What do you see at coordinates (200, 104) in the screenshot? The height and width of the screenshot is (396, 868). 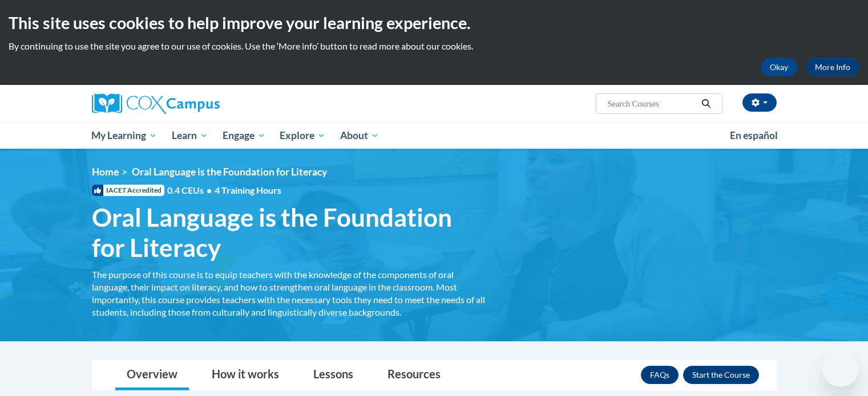 I see `a: Cox Campus` at bounding box center [200, 104].